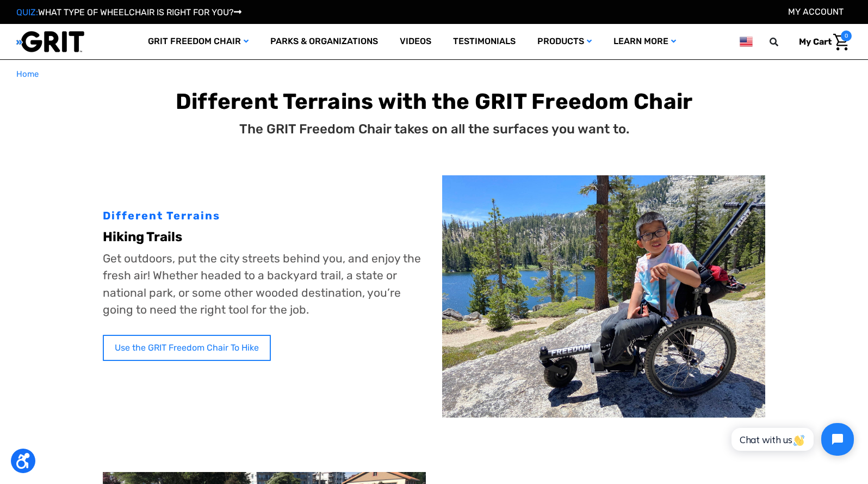  Describe the element at coordinates (782, 42) in the screenshot. I see `input: Search` at that location.